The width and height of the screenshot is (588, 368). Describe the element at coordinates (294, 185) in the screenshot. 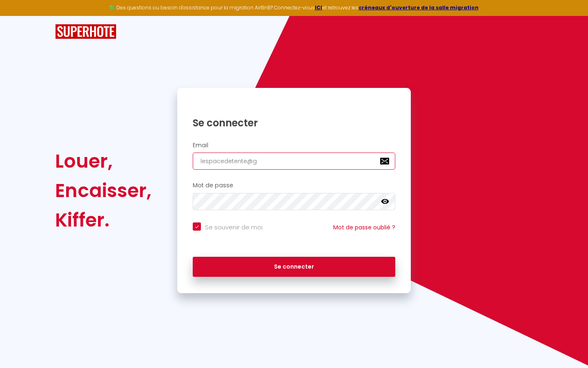

I see `h2: Mot de passe` at that location.